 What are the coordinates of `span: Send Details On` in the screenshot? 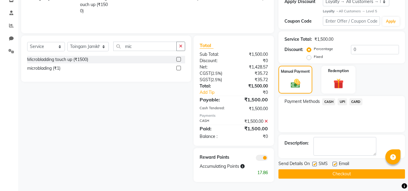 It's located at (294, 164).